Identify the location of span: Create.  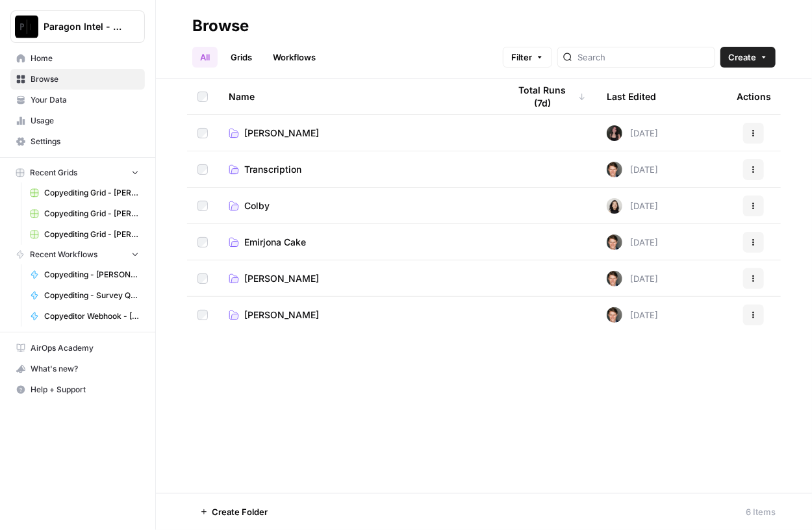
(742, 57).